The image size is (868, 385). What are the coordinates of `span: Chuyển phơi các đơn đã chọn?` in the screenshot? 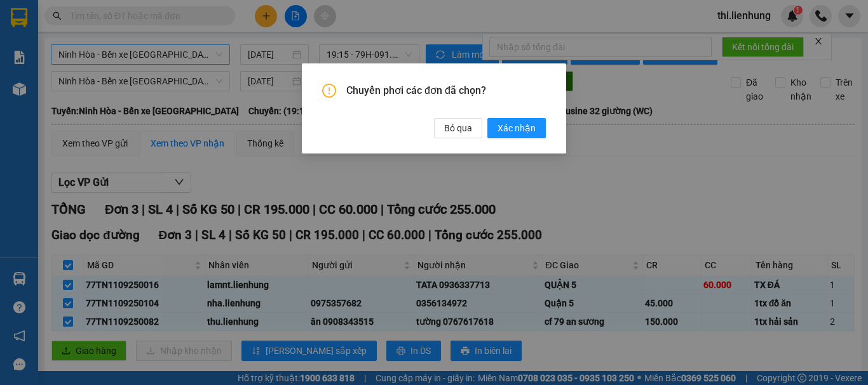 It's located at (446, 91).